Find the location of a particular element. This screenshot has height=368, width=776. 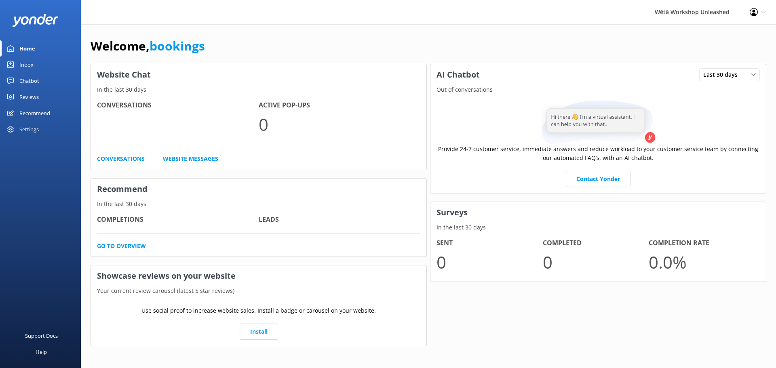

a: Contact Yonder is located at coordinates (598, 179).